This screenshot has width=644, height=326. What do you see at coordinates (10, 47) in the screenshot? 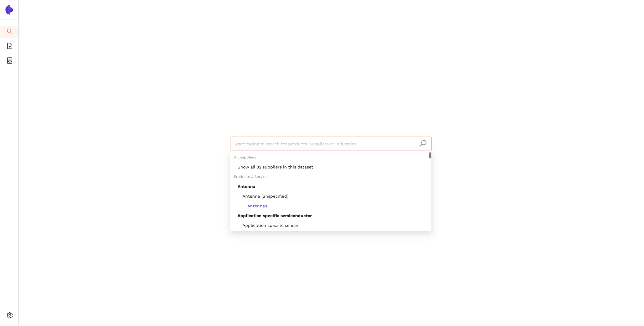
I see `span: file-add` at bounding box center [10, 47].